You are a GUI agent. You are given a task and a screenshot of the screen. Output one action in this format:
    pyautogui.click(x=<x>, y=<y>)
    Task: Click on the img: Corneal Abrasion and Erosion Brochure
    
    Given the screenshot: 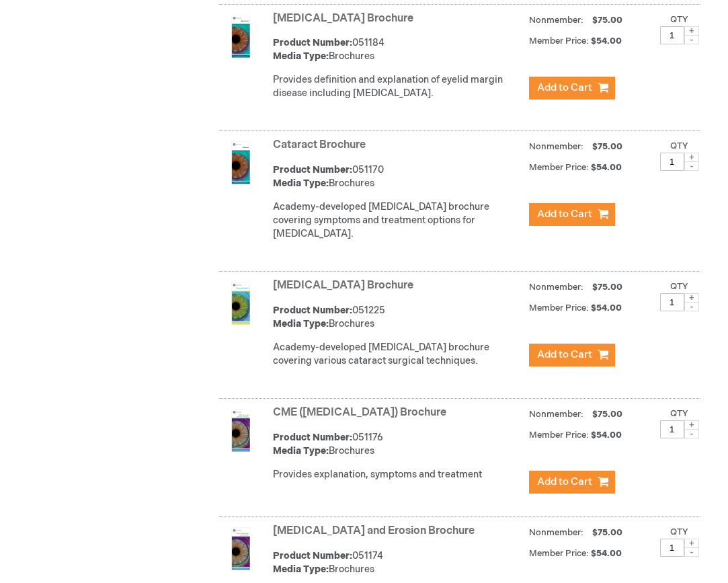 What is the action you would take?
    pyautogui.click(x=241, y=548)
    